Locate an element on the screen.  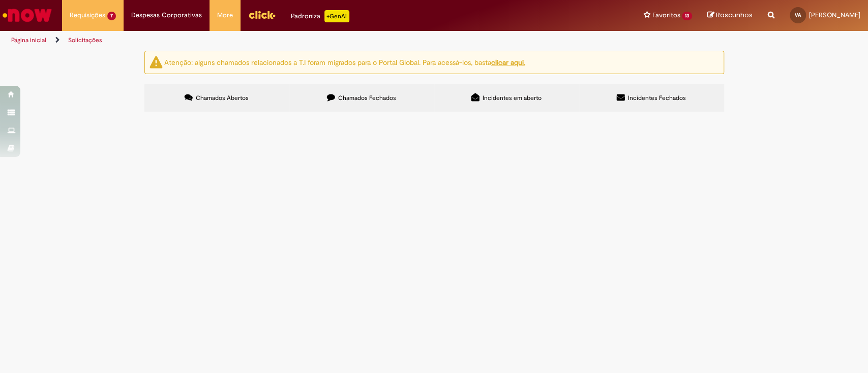
p: +GenAi is located at coordinates (336, 17).